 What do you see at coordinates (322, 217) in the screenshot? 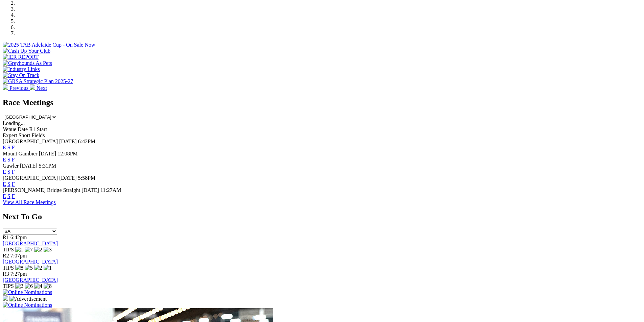
I see `h2: Next To Go` at bounding box center [322, 217].